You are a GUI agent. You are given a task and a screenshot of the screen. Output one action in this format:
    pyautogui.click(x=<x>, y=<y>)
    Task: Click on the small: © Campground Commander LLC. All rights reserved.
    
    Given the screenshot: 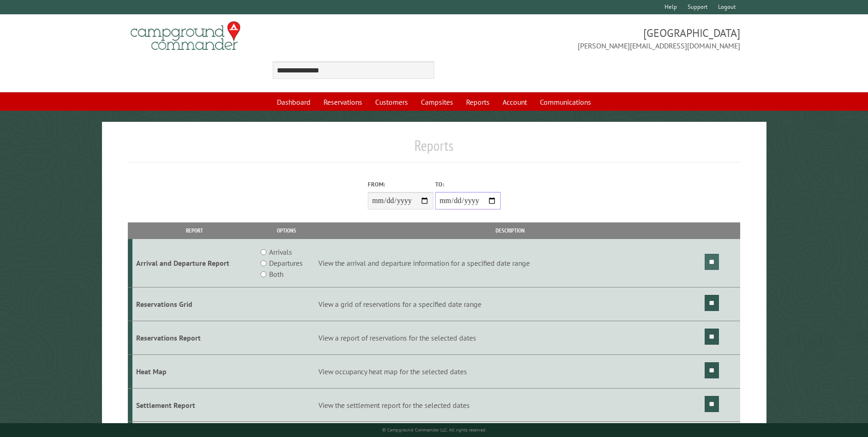 What is the action you would take?
    pyautogui.click(x=434, y=430)
    